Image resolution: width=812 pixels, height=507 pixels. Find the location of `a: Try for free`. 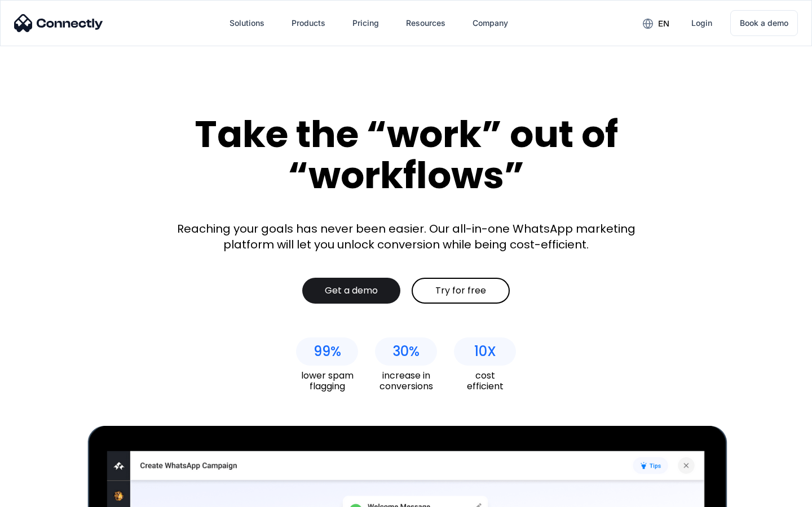

a: Try for free is located at coordinates (461, 291).